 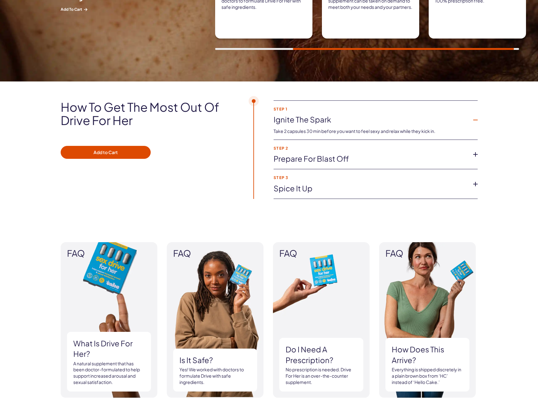 What do you see at coordinates (371, 189) in the screenshot?
I see `a: Spice it up` at bounding box center [371, 189].